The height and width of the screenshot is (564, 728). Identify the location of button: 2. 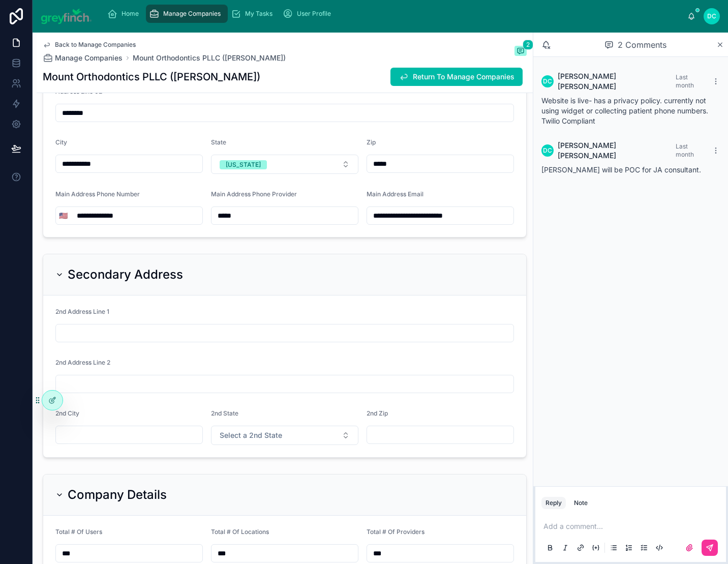
(520, 52).